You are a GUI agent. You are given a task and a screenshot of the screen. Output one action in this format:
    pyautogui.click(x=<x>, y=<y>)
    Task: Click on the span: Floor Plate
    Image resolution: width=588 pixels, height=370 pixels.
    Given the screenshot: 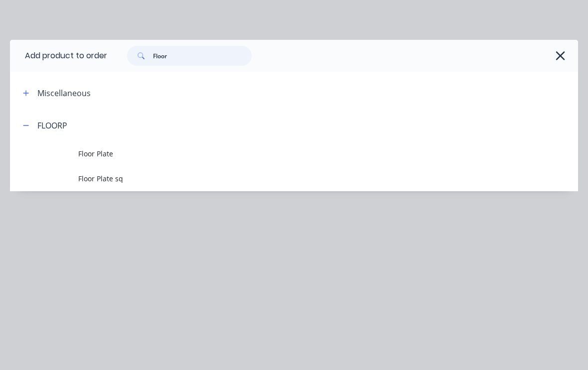 What is the action you would take?
    pyautogui.click(x=278, y=153)
    